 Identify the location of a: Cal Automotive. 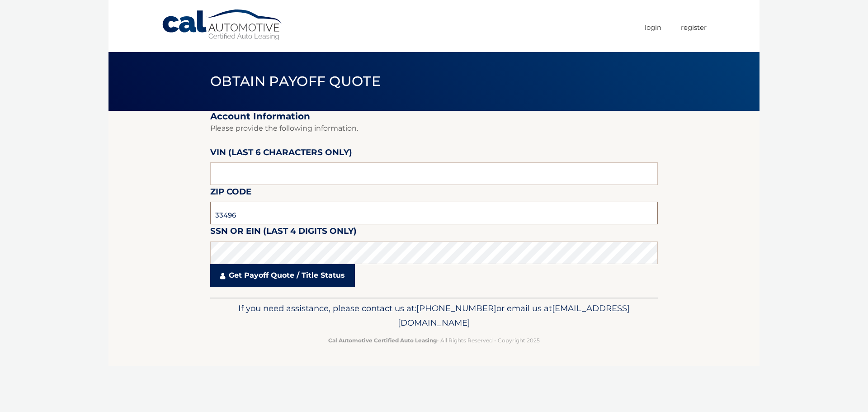
(222, 25).